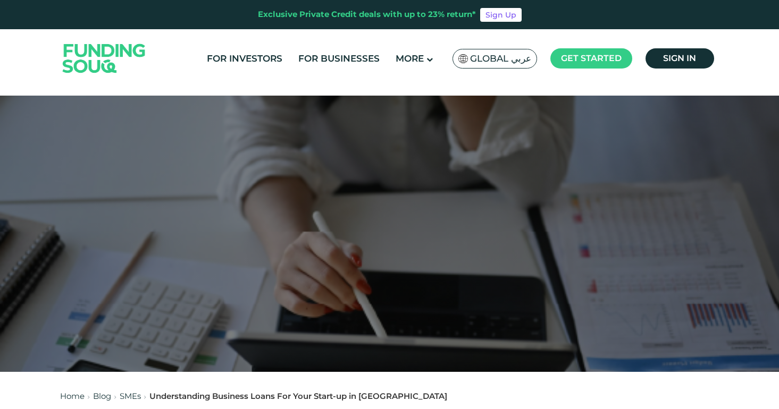 The height and width of the screenshot is (409, 779). What do you see at coordinates (591, 58) in the screenshot?
I see `span: Get started` at bounding box center [591, 58].